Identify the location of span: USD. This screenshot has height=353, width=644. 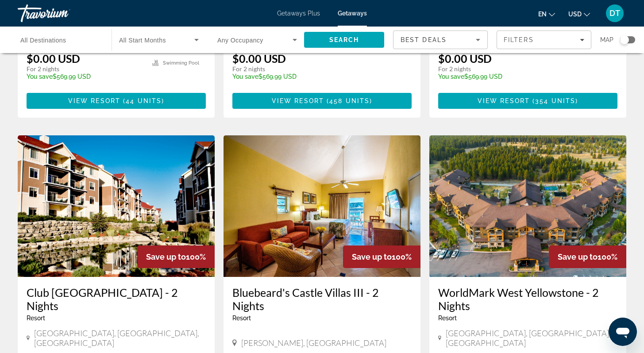
(575, 14).